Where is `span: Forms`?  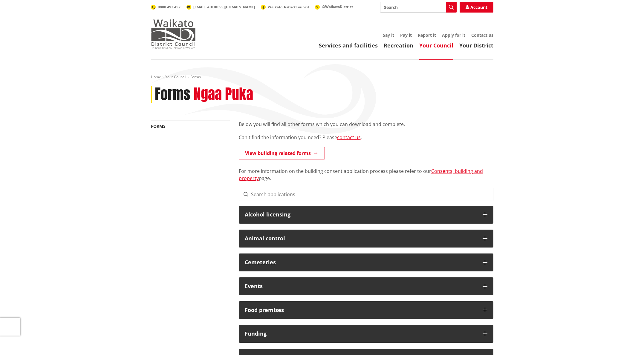
span: Forms is located at coordinates (196, 77).